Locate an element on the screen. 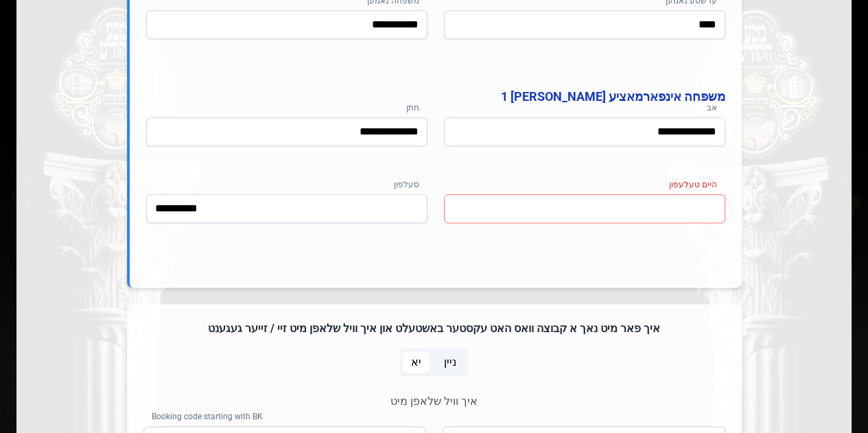 The image size is (868, 433). span: יא is located at coordinates (415, 362).